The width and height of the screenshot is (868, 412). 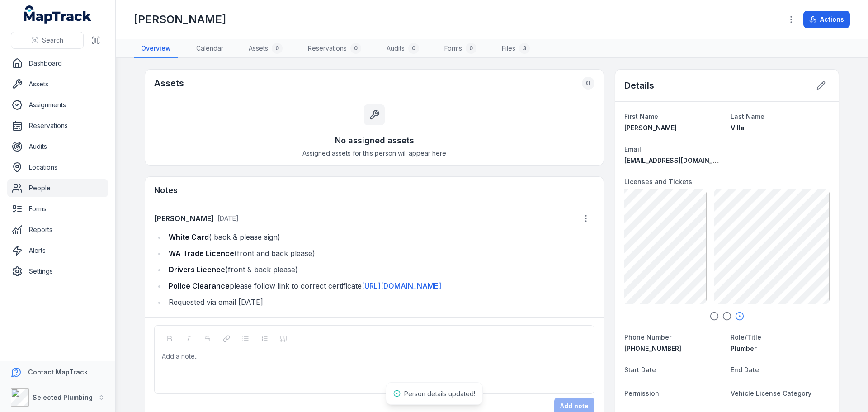 I want to click on span: Person details updated!, so click(x=440, y=394).